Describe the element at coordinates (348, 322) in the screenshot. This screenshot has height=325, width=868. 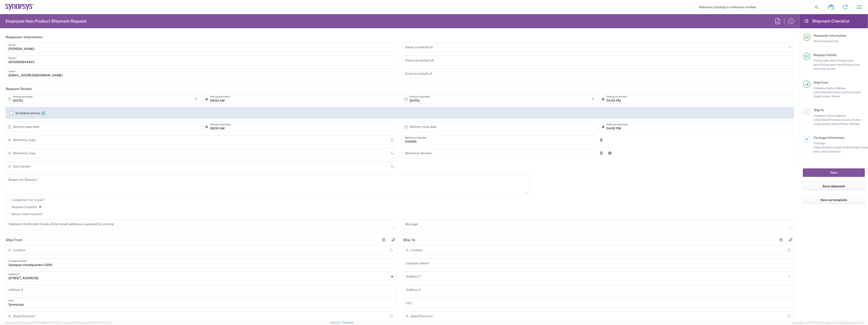
I see `a: Feedback` at that location.